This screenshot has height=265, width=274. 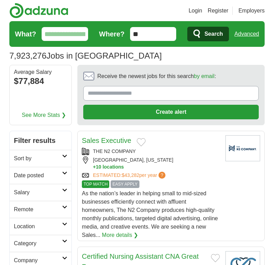 What do you see at coordinates (38, 226) in the screenshot?
I see `h2: Location` at bounding box center [38, 226].